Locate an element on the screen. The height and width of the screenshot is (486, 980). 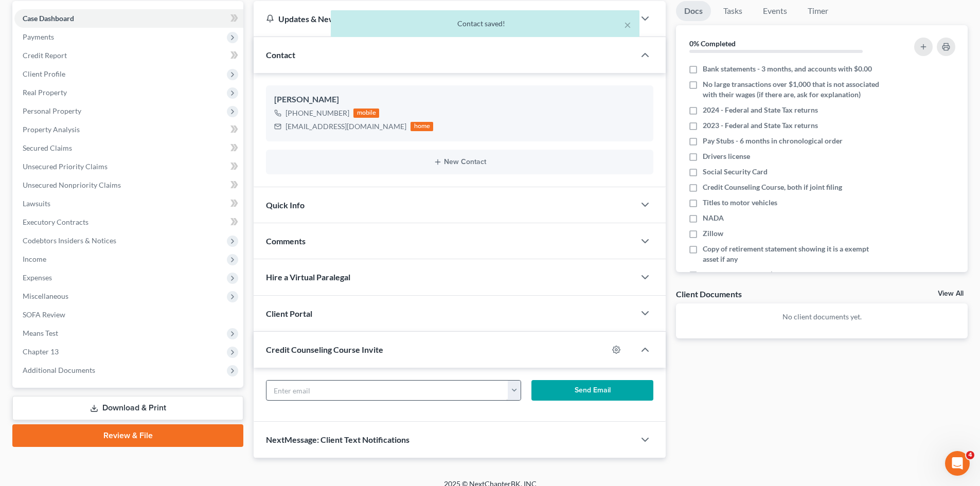
div: Client Documents is located at coordinates (709, 294).